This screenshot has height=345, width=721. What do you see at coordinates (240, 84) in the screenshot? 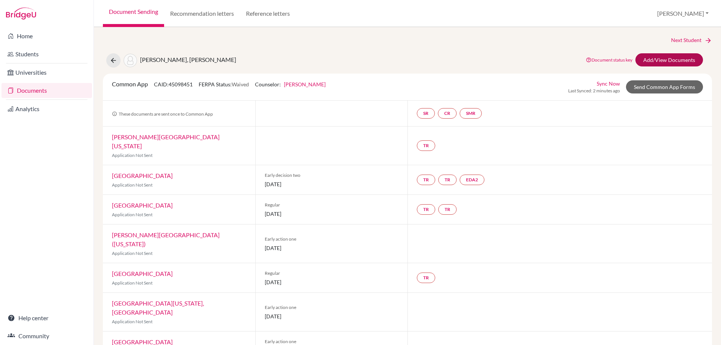
I see `span: Waived` at bounding box center [240, 84].